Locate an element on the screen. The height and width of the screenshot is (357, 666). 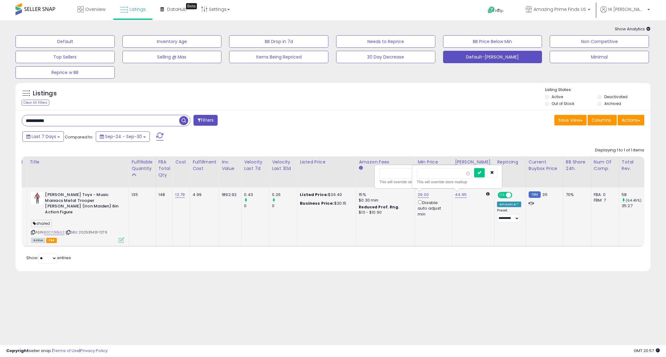
div: Velocity Last 7d is located at coordinates (255, 165).